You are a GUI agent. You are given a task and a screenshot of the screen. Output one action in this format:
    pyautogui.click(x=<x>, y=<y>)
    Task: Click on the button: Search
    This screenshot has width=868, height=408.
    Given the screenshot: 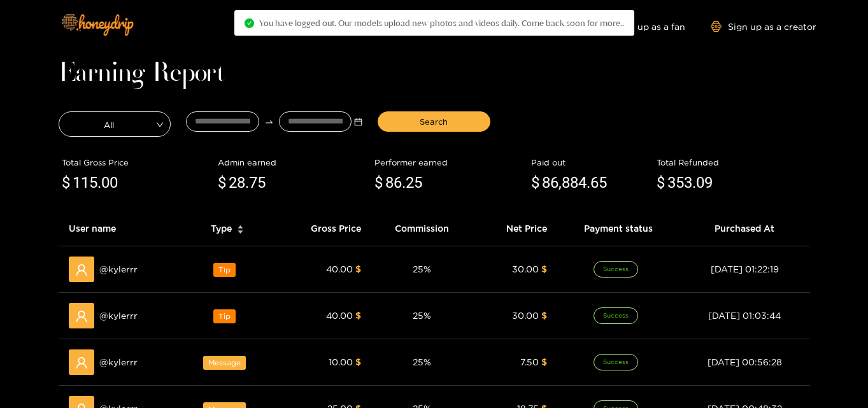 What is the action you would take?
    pyautogui.click(x=434, y=121)
    